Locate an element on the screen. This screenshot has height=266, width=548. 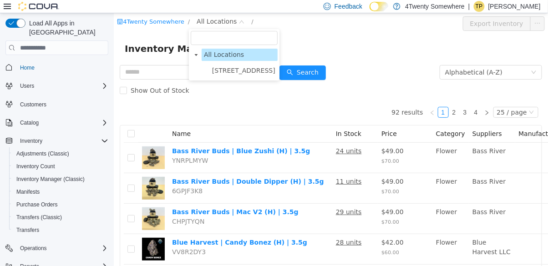
input: Dark Mode is located at coordinates (379, 6).